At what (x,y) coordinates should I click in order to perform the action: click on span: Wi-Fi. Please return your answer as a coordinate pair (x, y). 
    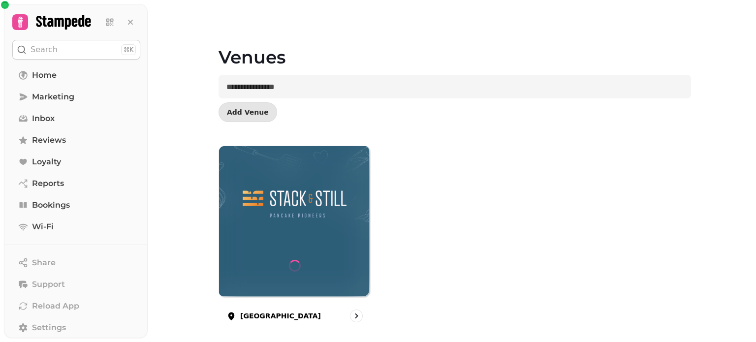
    Looking at the image, I should click on (43, 227).